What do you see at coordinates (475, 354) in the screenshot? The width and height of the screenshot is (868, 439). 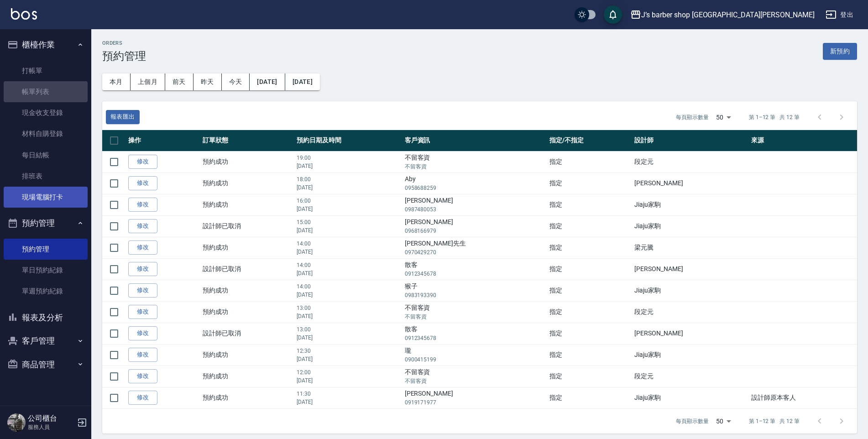 I see `td: 瓏` at bounding box center [475, 354].